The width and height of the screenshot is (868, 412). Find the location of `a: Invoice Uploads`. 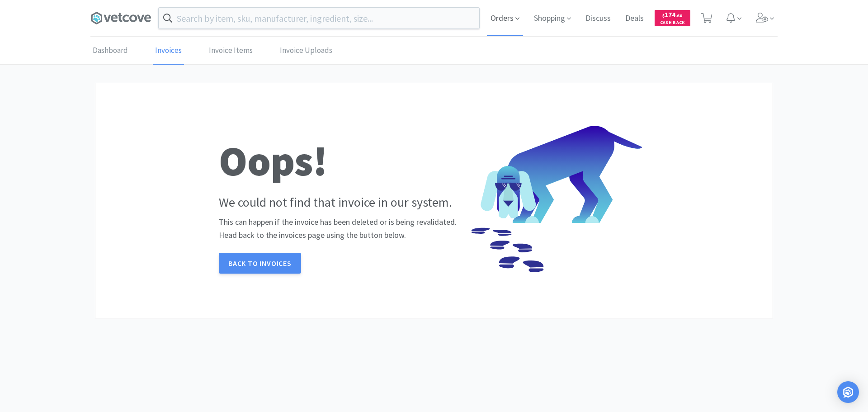

a: Invoice Uploads is located at coordinates (306, 51).